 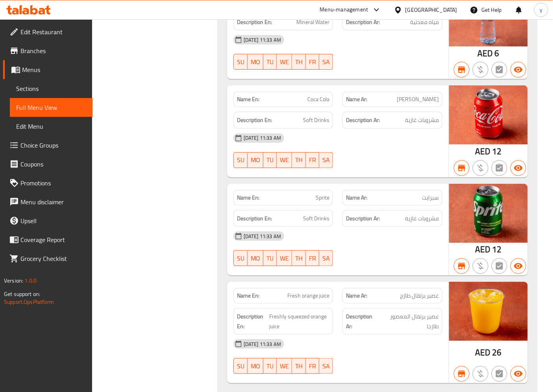 What do you see at coordinates (318, 99) in the screenshot?
I see `span: Coca Cola` at bounding box center [318, 99].